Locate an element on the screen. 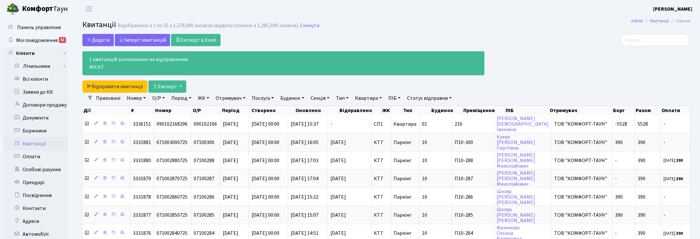  th: Приміщення is located at coordinates (484, 111).